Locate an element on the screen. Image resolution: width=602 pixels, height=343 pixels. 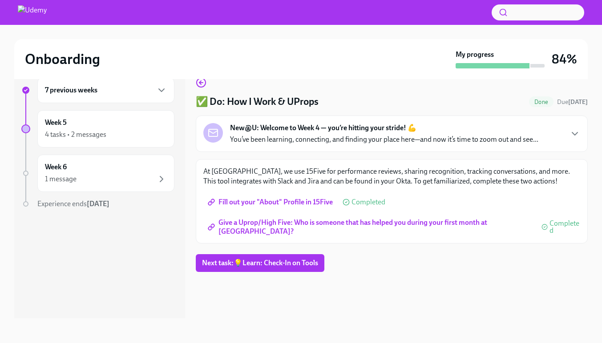
span: Give a Uprop/High Five: Who is someone that has helped you during your first month at [GEOGRAPHIC... is located at coordinates (371, 227).